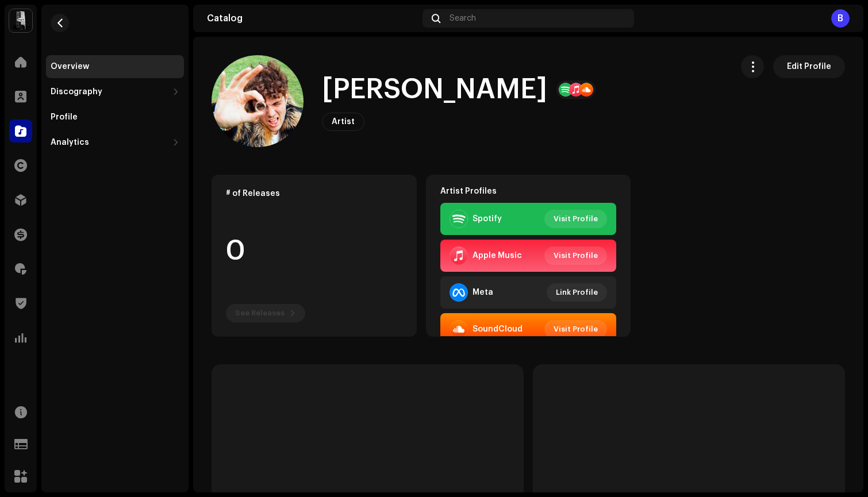  I want to click on div: Discography, so click(77, 92).